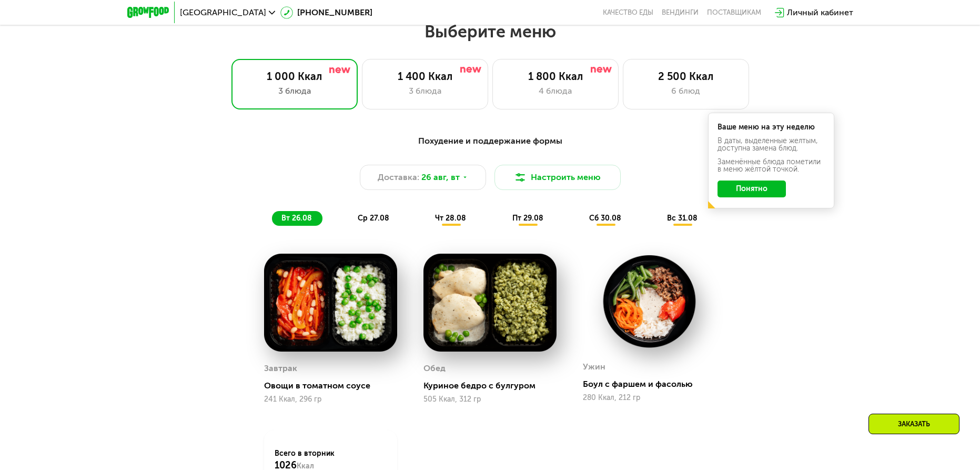  Describe the element at coordinates (334, 386) in the screenshot. I see `div: Овощи в томатном соусе` at that location.